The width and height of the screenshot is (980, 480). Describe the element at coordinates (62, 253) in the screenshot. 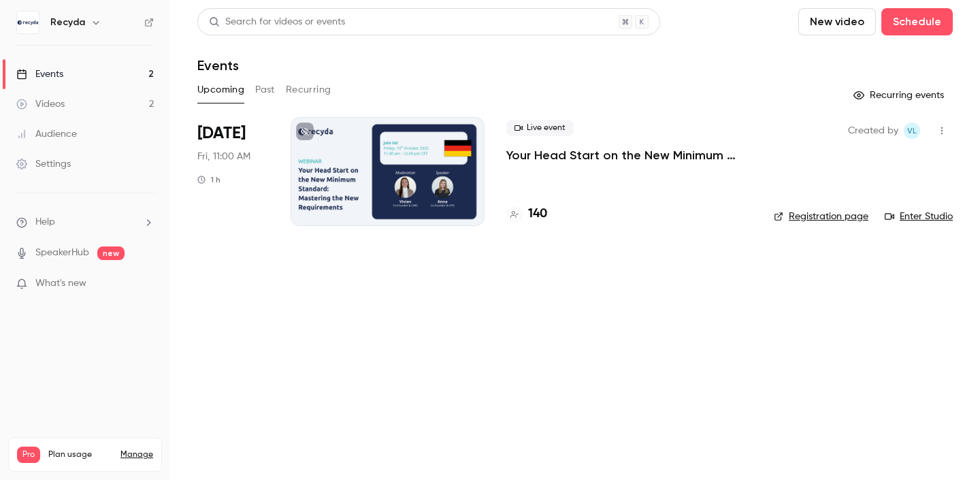

I see `a: SpeakerHub` at that location.